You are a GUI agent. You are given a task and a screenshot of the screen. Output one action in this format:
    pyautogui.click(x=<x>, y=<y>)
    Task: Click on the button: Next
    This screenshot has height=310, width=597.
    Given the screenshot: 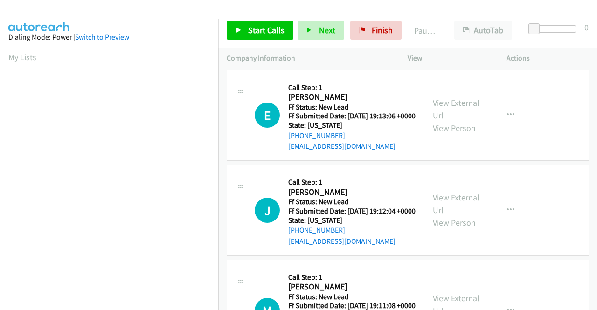 What is the action you would take?
    pyautogui.click(x=321, y=30)
    